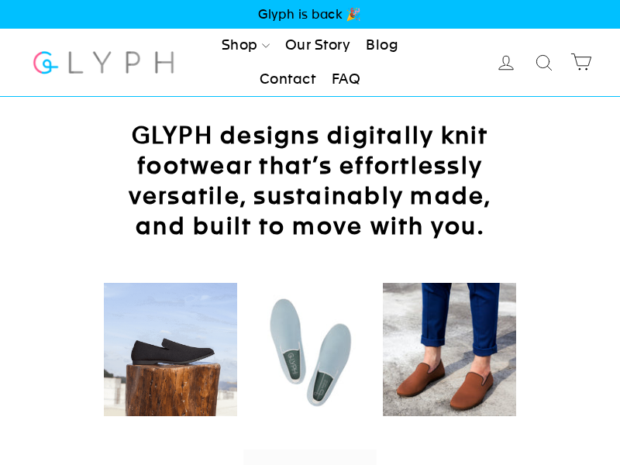  I want to click on h2: GLYPH designs digitally knit footwear that’s effortlessly versatile, sustainably made, and built ..., so click(310, 181).